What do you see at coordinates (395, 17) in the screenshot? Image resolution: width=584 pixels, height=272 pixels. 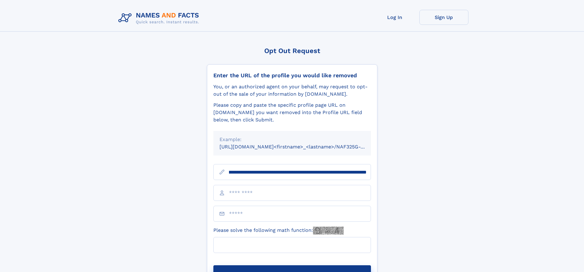 I see `a: Log In` at bounding box center [395, 17].